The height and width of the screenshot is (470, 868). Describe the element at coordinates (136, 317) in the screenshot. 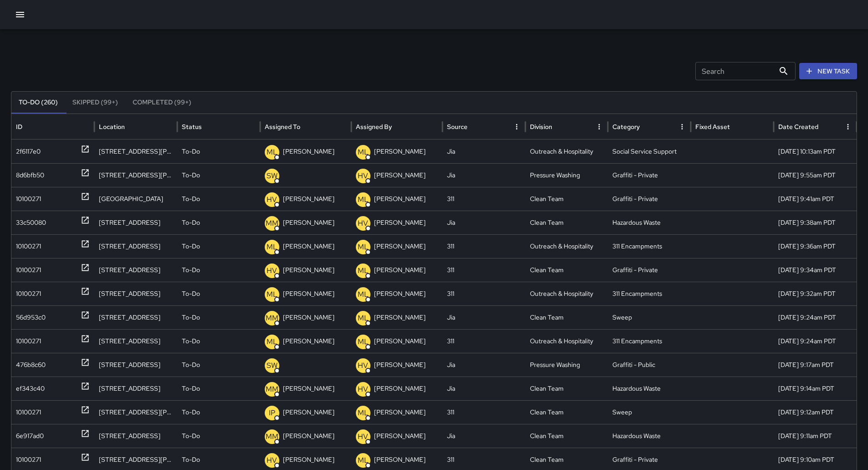

I see `div: 934 Market Street` at that location.